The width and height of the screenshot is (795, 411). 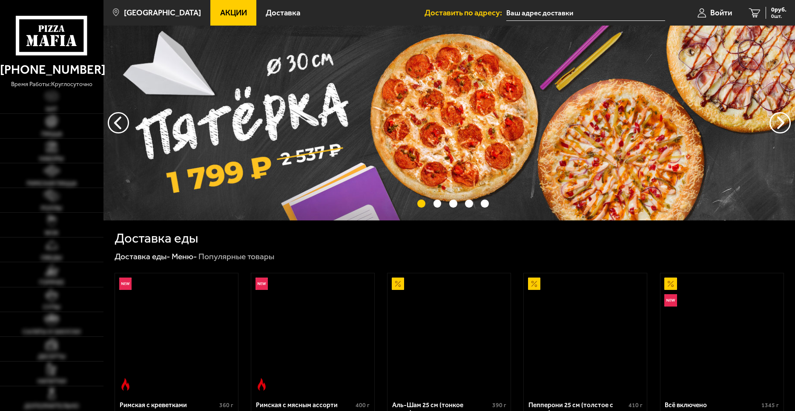 I want to click on span: Дополнительно, so click(x=52, y=406).